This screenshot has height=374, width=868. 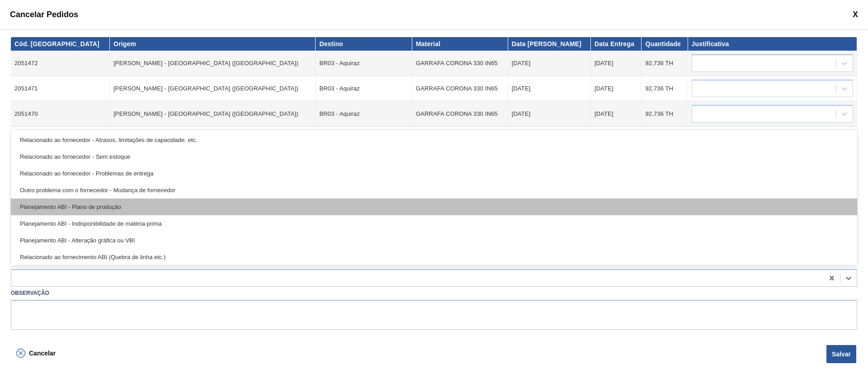 I want to click on th: Justificativa, so click(x=773, y=44).